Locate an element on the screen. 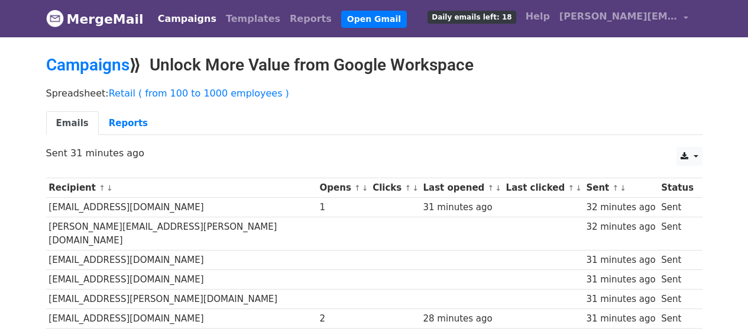 The width and height of the screenshot is (748, 331). p: Sent 31 minutes ago is located at coordinates (374, 153).